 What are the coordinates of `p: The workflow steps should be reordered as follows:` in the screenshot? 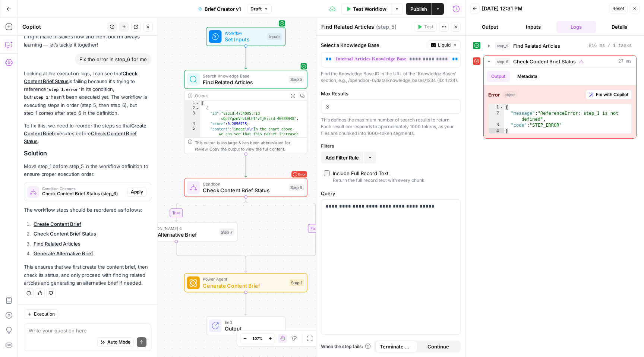 It's located at (87, 210).